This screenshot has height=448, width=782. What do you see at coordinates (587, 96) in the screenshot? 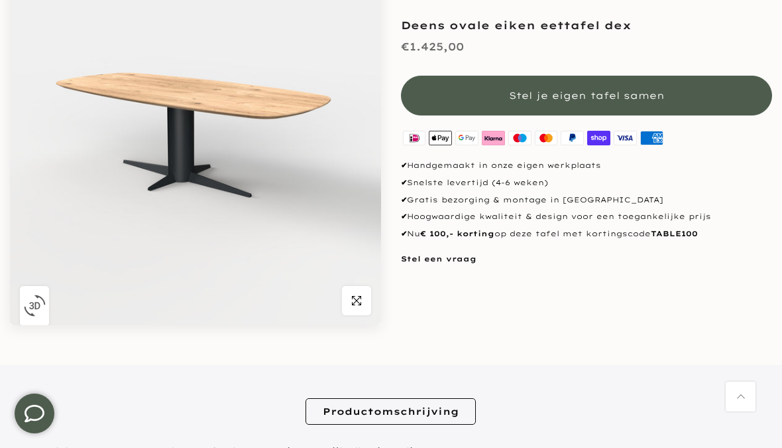
I see `button: Stel je eigen tafel samen` at bounding box center [587, 96].